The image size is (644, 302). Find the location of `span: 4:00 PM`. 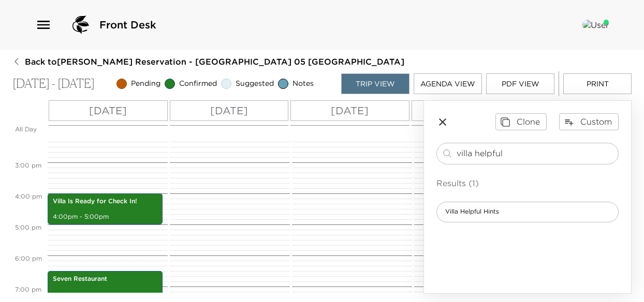

span: 4:00 PM is located at coordinates (29, 196).